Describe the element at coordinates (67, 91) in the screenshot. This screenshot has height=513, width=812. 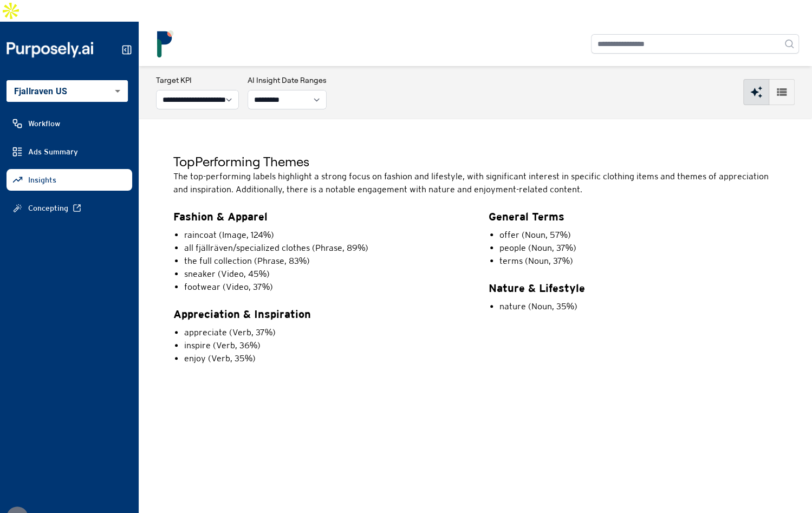
I see `div: Fjallraven US` at that location.